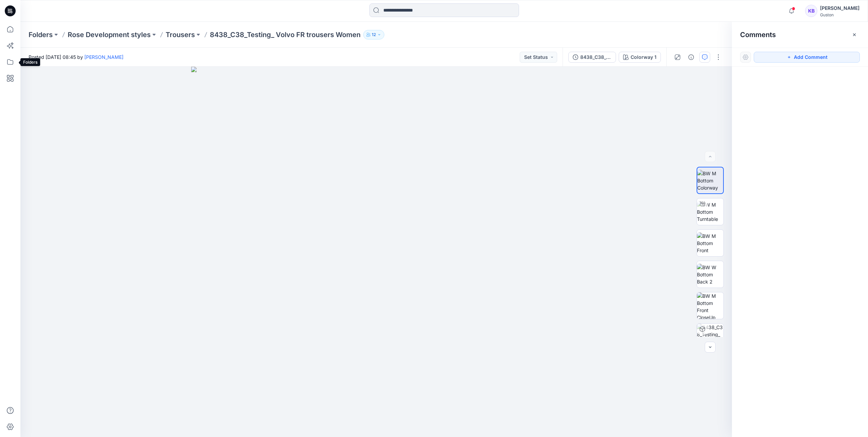 The image size is (868, 437). What do you see at coordinates (758, 35) in the screenshot?
I see `h2: Comments` at bounding box center [758, 35].